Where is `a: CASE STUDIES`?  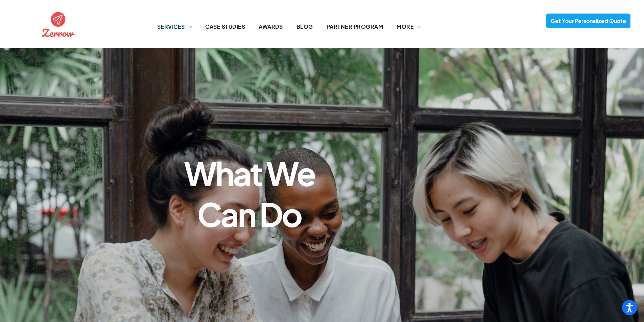 a: CASE STUDIES is located at coordinates (225, 27).